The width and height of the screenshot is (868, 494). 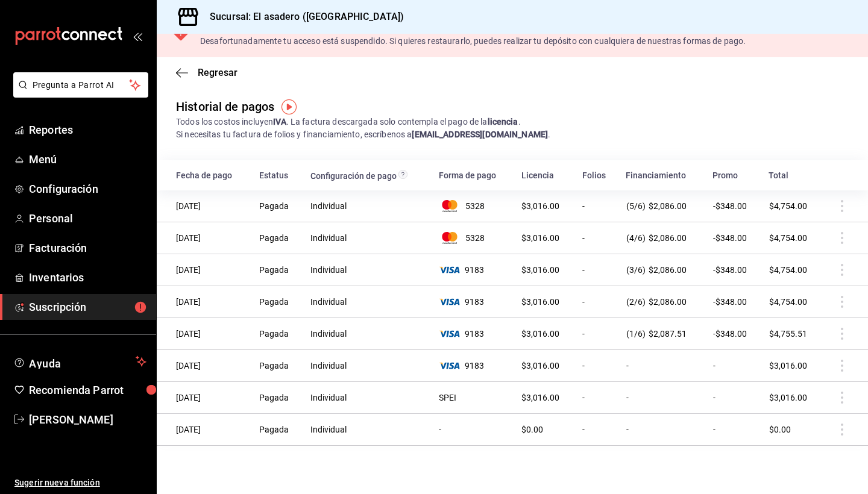 I want to click on button: Regresar, so click(x=207, y=73).